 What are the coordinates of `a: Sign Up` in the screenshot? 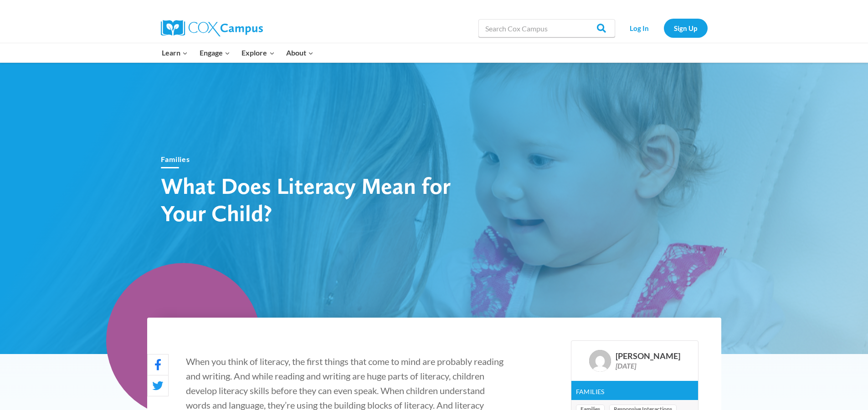 It's located at (686, 28).